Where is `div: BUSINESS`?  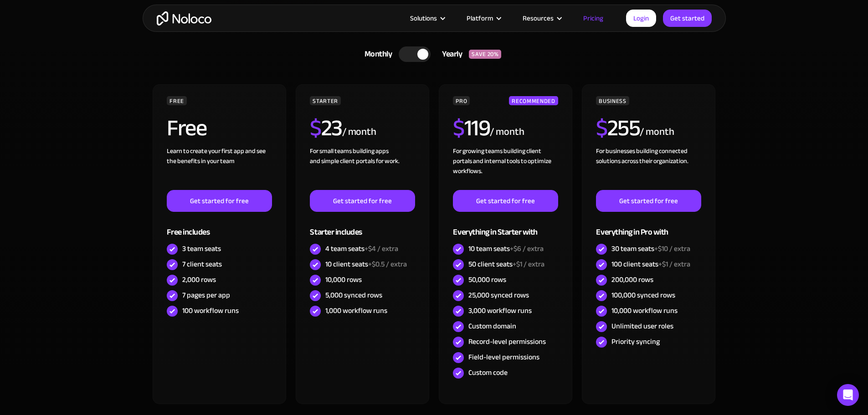
div: BUSINESS is located at coordinates (612, 101).